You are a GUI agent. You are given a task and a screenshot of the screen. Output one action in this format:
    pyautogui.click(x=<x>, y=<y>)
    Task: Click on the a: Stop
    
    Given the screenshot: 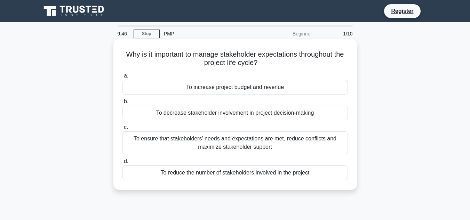 What is the action you would take?
    pyautogui.click(x=147, y=34)
    